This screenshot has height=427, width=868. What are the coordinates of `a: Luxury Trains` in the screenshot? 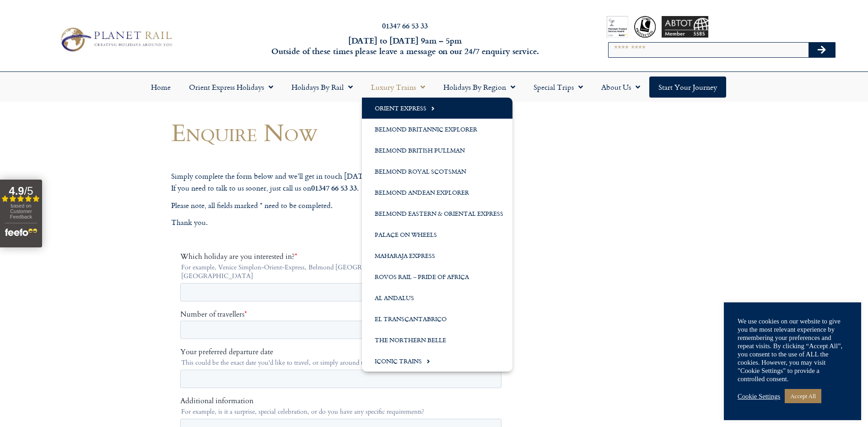 It's located at (398, 87).